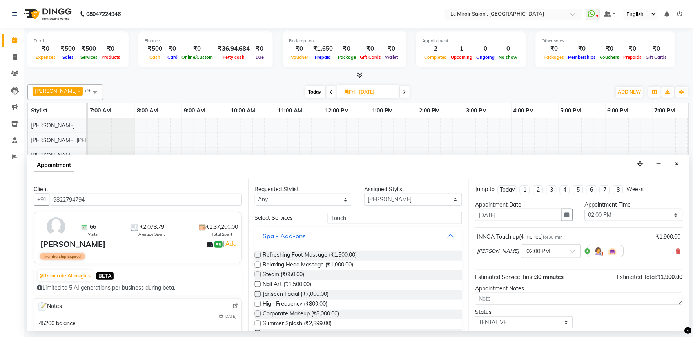 The width and height of the screenshot is (693, 337). What do you see at coordinates (618, 111) in the screenshot?
I see `a: 6:00 PM` at bounding box center [618, 111].